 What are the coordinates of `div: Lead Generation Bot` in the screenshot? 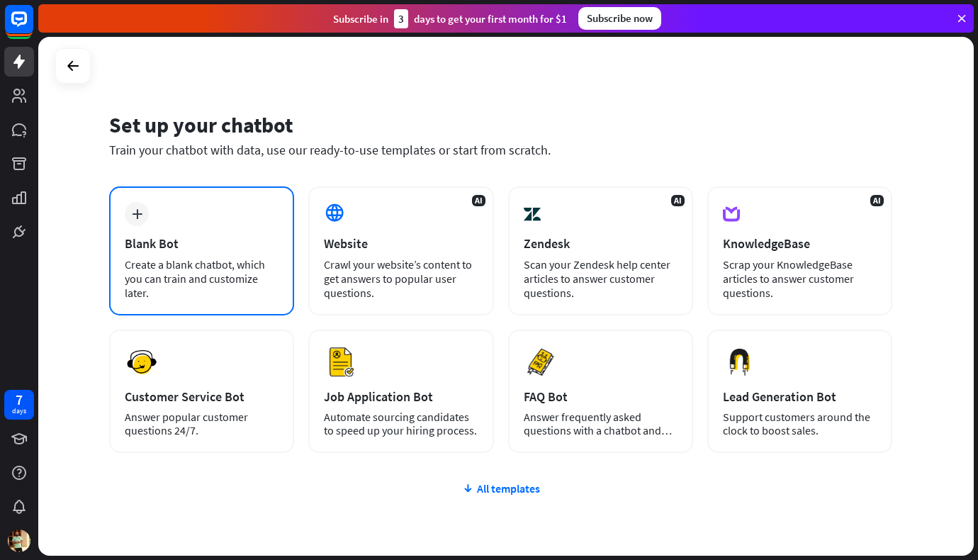 It's located at (799, 396).